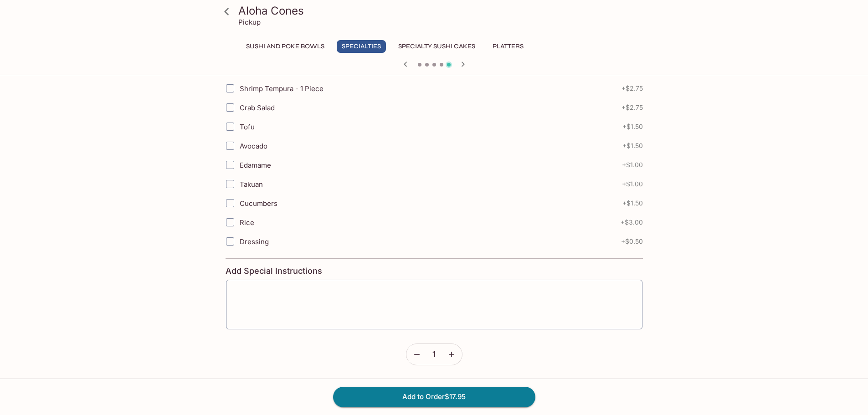 Image resolution: width=868 pixels, height=415 pixels. I want to click on p: Pickup, so click(249, 22).